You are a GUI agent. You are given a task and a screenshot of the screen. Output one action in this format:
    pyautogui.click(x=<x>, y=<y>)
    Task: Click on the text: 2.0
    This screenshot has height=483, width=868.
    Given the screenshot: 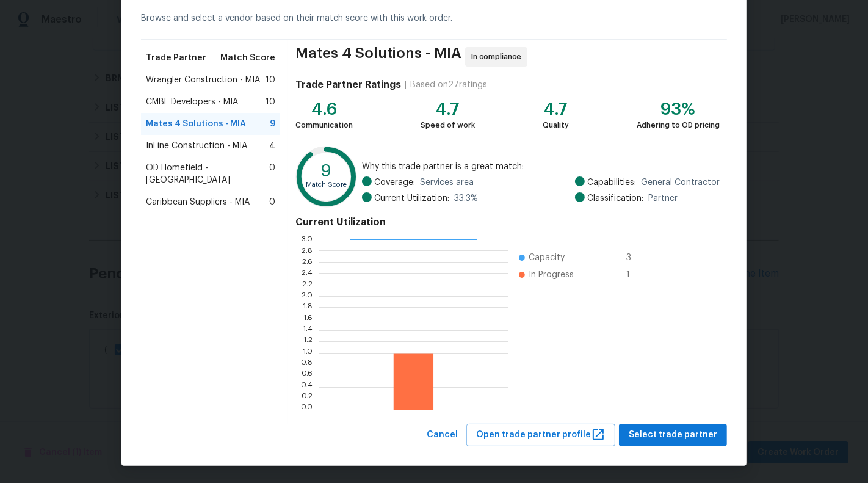 What is the action you would take?
    pyautogui.click(x=307, y=296)
    